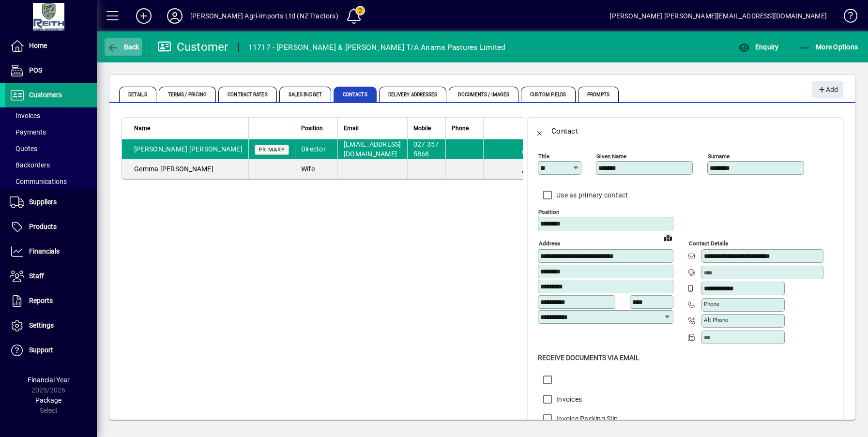 The width and height of the screenshot is (868, 437). I want to click on mat-label: Phone, so click(711, 304).